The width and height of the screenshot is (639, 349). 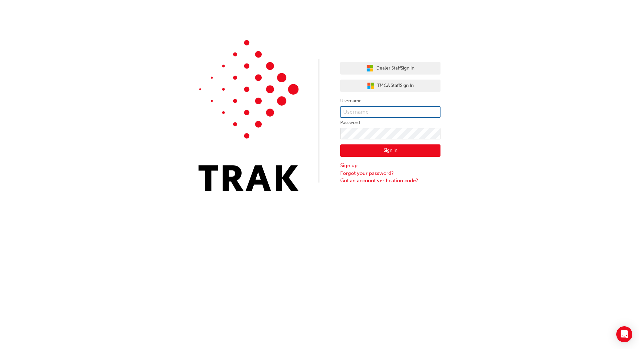 What do you see at coordinates (390, 173) in the screenshot?
I see `a: Forgot your password?` at bounding box center [390, 173].